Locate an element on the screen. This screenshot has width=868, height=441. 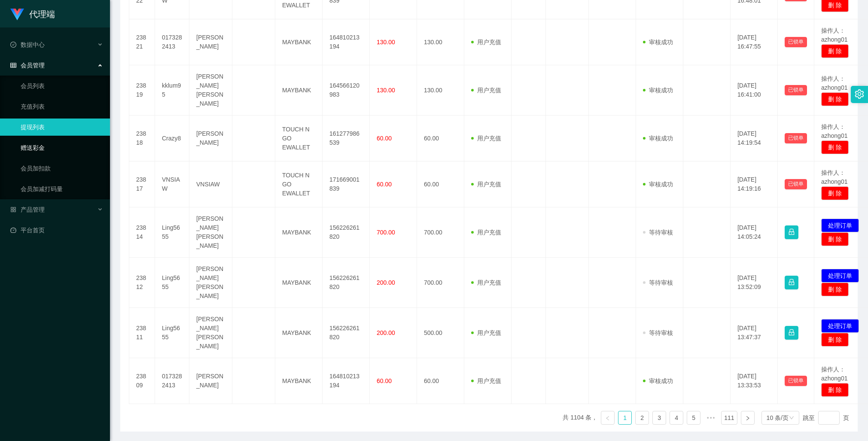
td: 23821 is located at coordinates (143, 43).